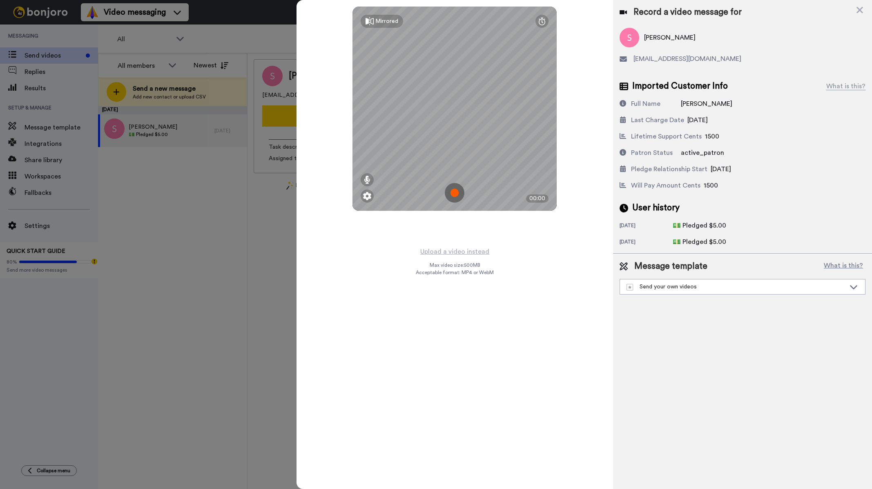 The height and width of the screenshot is (489, 872). I want to click on p: Message from Grant, sent 14m ago, so click(90, 147).